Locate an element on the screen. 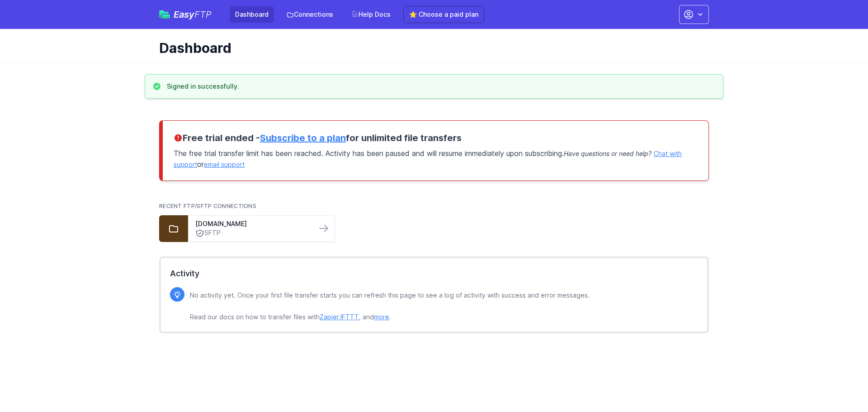 This screenshot has width=868, height=412. h1: Dashboard is located at coordinates (430, 48).